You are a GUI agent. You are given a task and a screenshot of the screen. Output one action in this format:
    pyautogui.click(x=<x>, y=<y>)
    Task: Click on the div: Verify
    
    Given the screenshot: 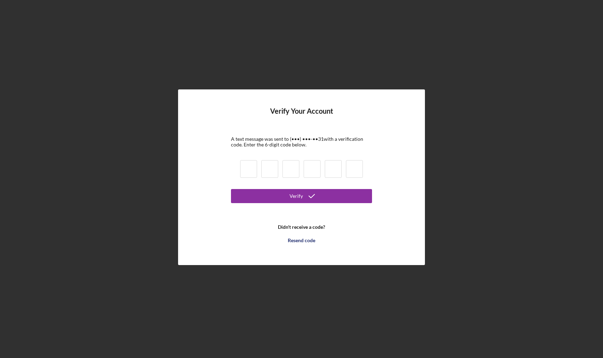 What is the action you would take?
    pyautogui.click(x=296, y=196)
    